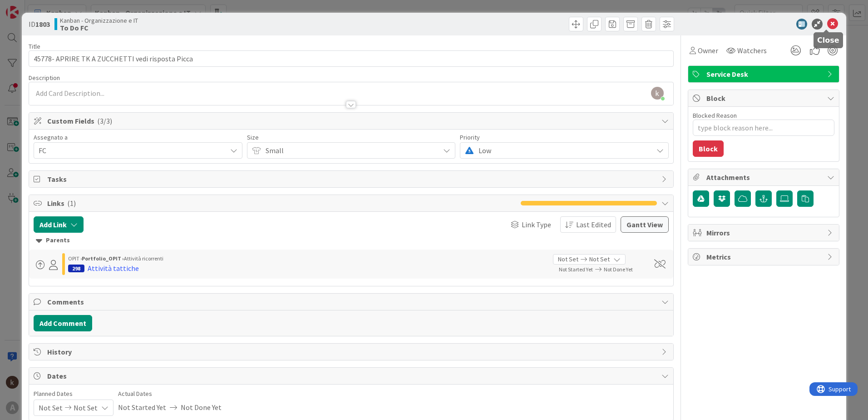 The image size is (868, 420). Describe the element at coordinates (103, 258) in the screenshot. I see `b: Portfolio_OPIT ›` at that location.